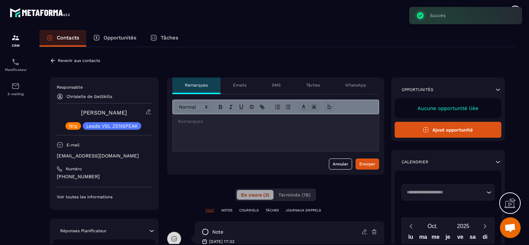  I want to click on span: Terminés (18), so click(294, 195).